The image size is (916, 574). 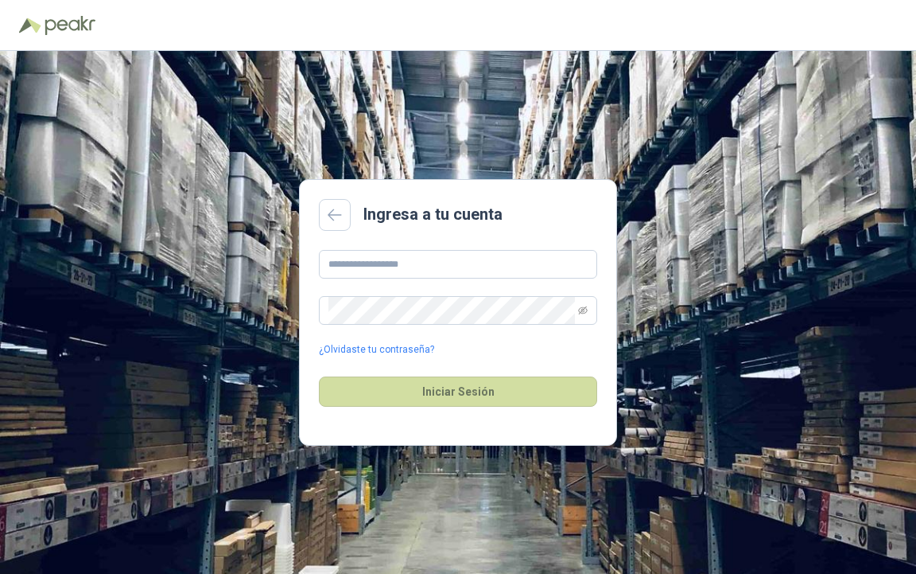 I want to click on img: Logo, so click(x=30, y=25).